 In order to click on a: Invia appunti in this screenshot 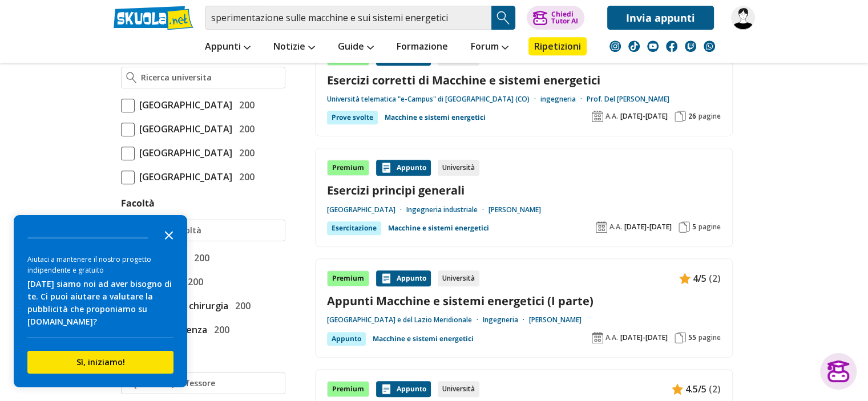, I will do `click(661, 18)`.